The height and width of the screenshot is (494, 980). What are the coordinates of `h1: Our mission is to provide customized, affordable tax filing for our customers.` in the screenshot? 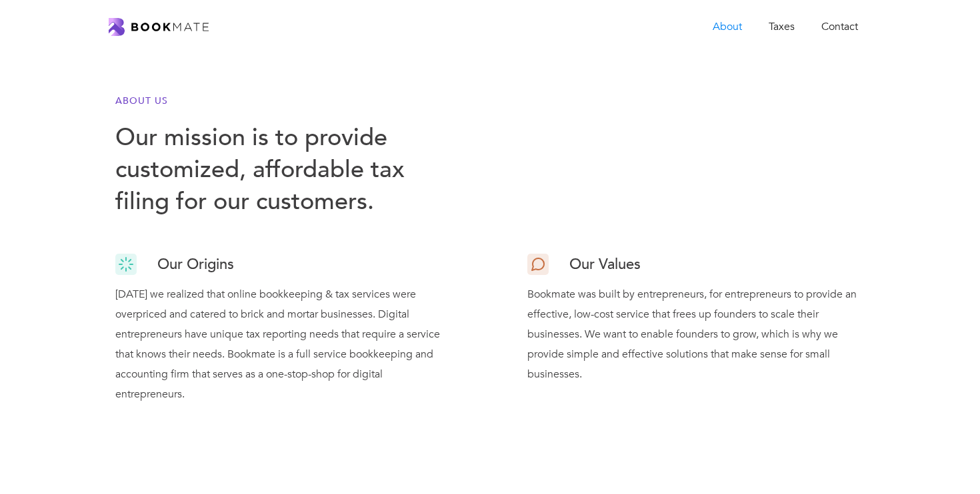 It's located at (284, 170).